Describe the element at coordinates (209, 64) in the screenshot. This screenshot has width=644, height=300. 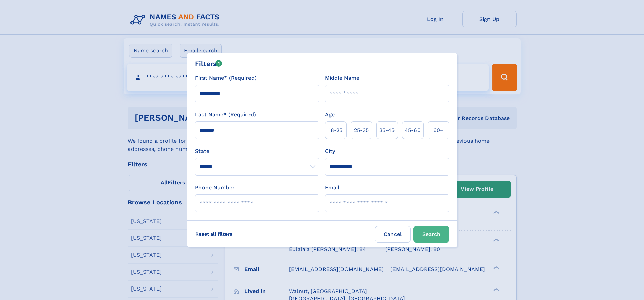
I see `div: Filters` at that location.